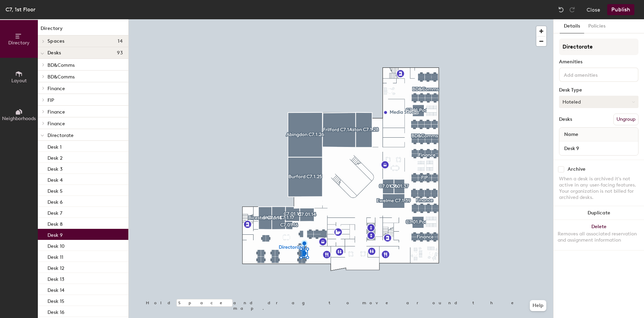 Image resolution: width=644 pixels, height=318 pixels. Describe the element at coordinates (55, 223) in the screenshot. I see `p: Desk 8` at that location.